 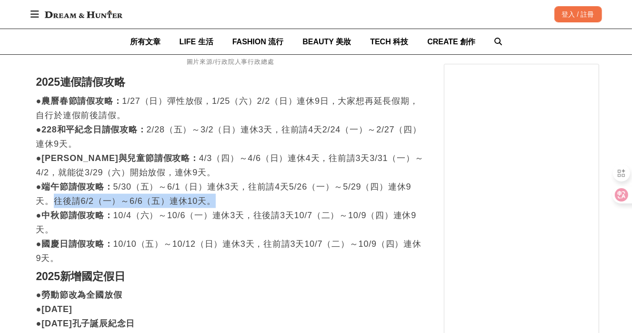 I want to click on strong: 2025連假請假攻略, so click(x=80, y=82).